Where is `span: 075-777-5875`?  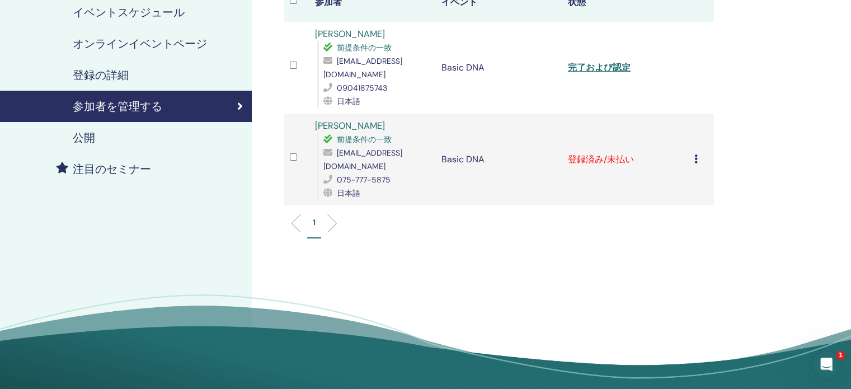 span: 075-777-5875 is located at coordinates (364, 180).